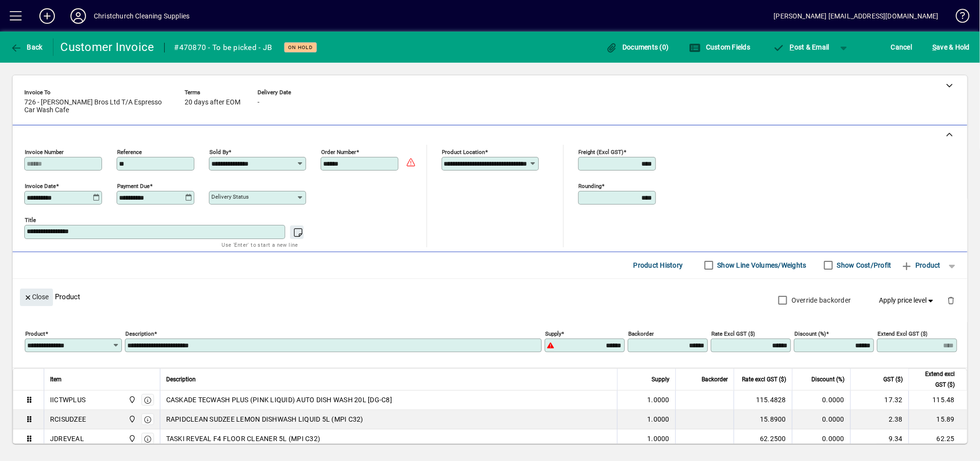 Image resolution: width=980 pixels, height=461 pixels. Describe the element at coordinates (260, 245) in the screenshot. I see `mat-hint: Use 'Enter' to start a new line` at that location.